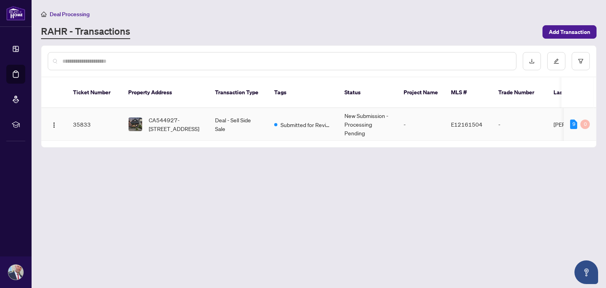 The height and width of the screenshot is (288, 606). I want to click on button: Open asap, so click(587, 272).